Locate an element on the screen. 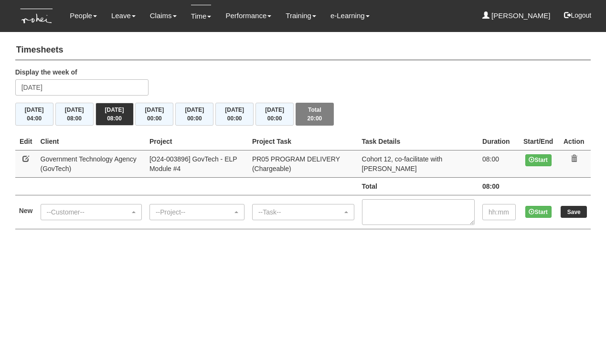  td: PR05 PROGRAM DELIVERY (Chargeable) is located at coordinates (303, 163).